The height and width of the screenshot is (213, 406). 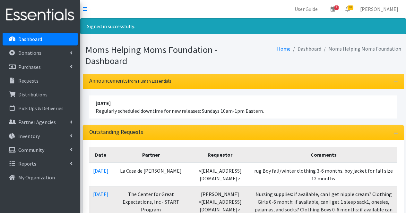 What do you see at coordinates (243, 107) in the screenshot?
I see `li: Regularly scheduled downtime for new releases: Sundays 10am-1pm Eastern.` at bounding box center [243, 107].